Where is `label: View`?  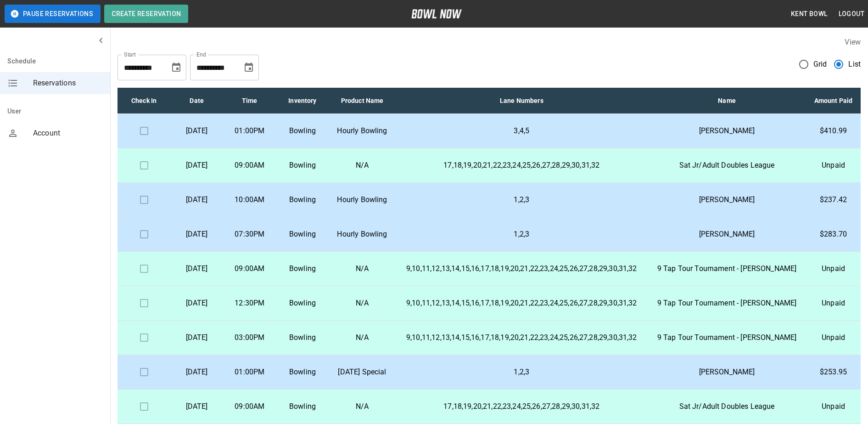
label: View is located at coordinates (852, 42).